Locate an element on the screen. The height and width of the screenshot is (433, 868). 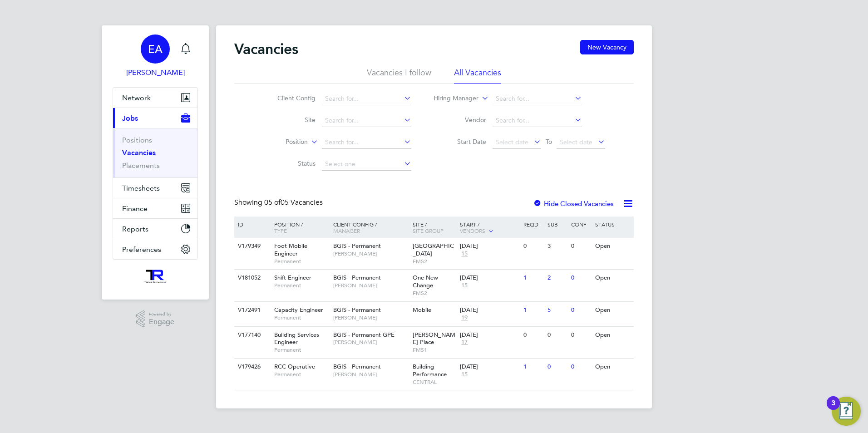
span: Shift Engineer is located at coordinates (293, 277).